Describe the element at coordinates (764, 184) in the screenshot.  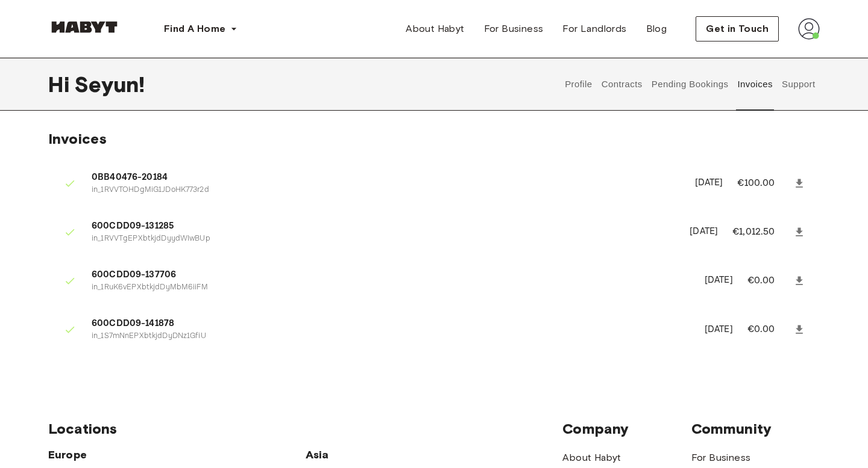
I see `p: €100.00` at that location.